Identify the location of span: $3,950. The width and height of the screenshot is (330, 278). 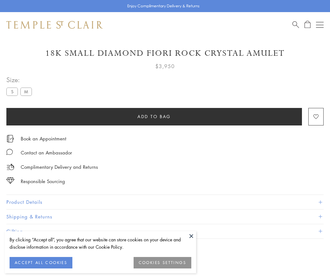
(165, 66).